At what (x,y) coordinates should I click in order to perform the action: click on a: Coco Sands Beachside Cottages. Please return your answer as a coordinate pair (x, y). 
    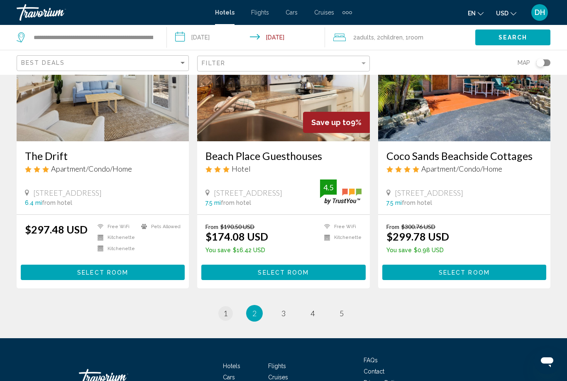
    Looking at the image, I should click on (464, 156).